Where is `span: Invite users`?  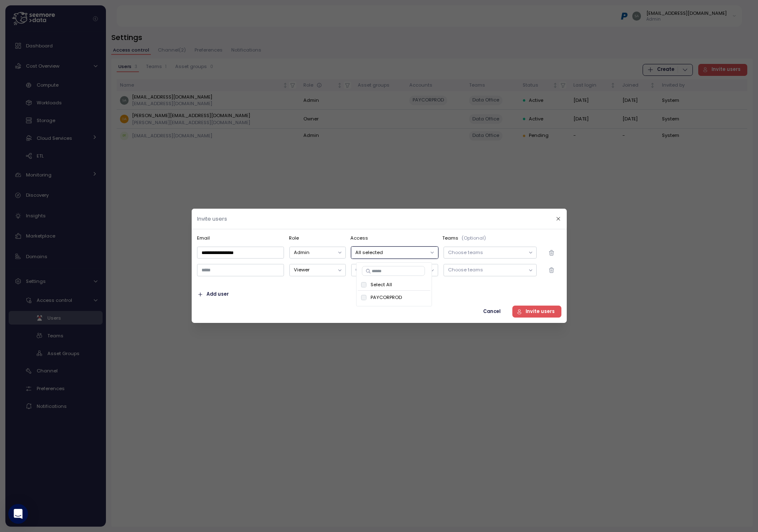 span: Invite users is located at coordinates (540, 311).